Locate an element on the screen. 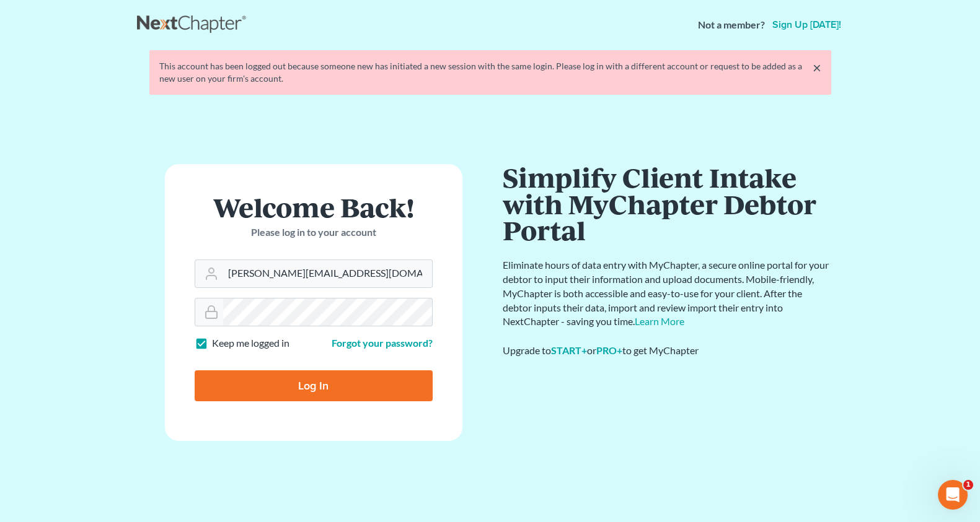 Image resolution: width=980 pixels, height=522 pixels. span: 1 is located at coordinates (968, 485).